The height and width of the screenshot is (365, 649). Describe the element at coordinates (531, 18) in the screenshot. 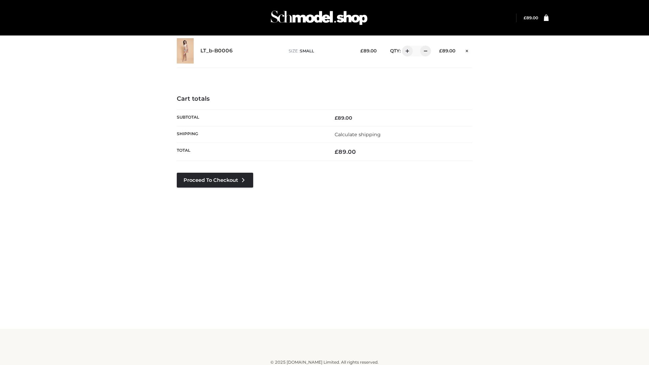

I see `a: £89.00` at that location.